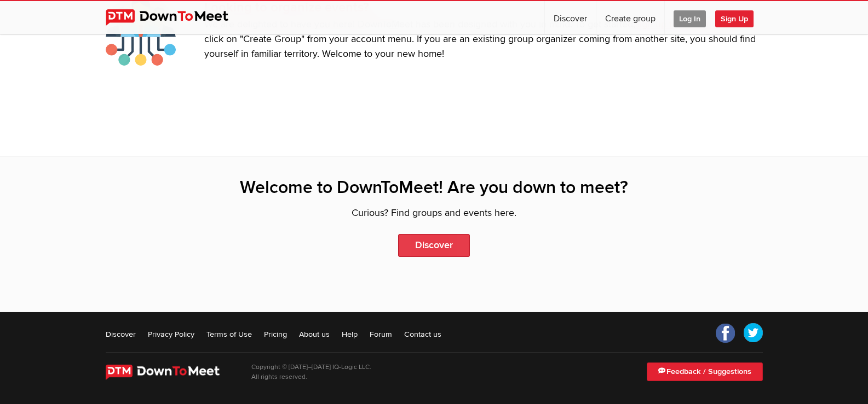  Describe the element at coordinates (311, 378) in the screenshot. I see `span: 21st` at that location.